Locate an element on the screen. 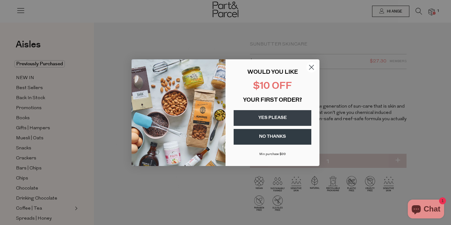 The height and width of the screenshot is (225, 451). button: NO THANKS is located at coordinates (273, 137).